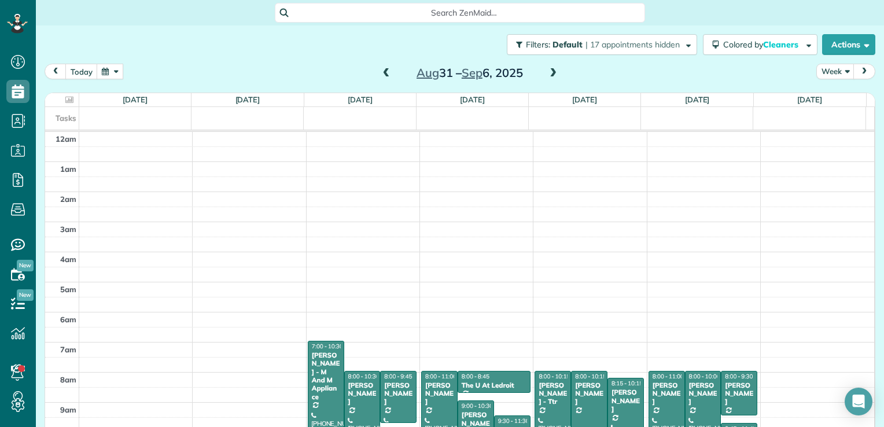 This screenshot has height=427, width=884. What do you see at coordinates (738, 376) in the screenshot?
I see `span: 8:00 - 9:30` at bounding box center [738, 376].